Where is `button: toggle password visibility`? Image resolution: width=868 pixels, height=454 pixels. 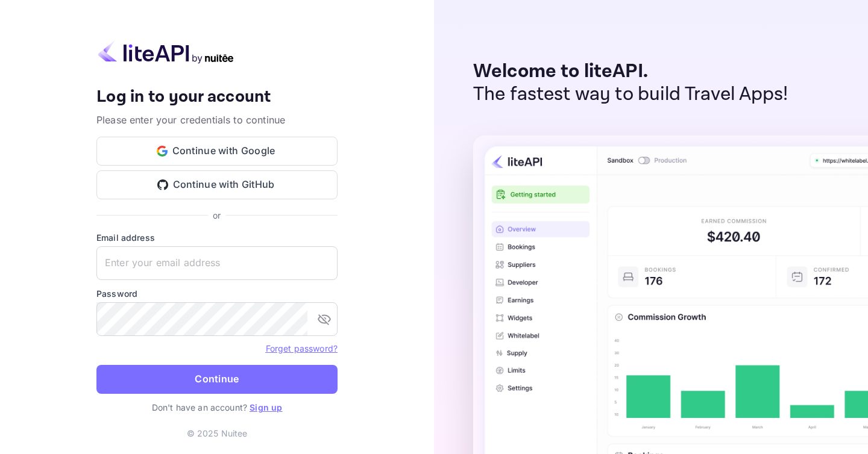
button: toggle password visibility is located at coordinates (324, 319).